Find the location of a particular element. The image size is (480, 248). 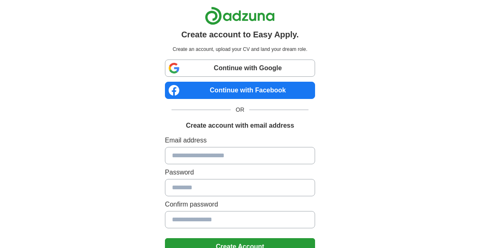

label: Confirm password is located at coordinates (240, 205).